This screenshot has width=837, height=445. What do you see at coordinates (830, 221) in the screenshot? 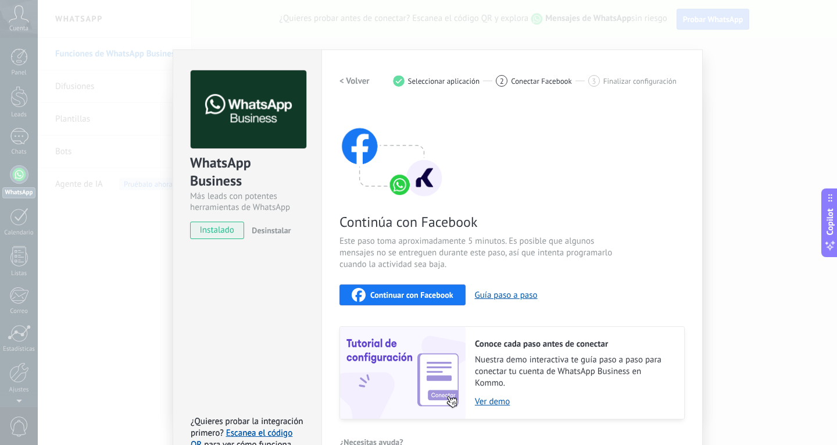
I see `span: Copilot` at bounding box center [830, 221].